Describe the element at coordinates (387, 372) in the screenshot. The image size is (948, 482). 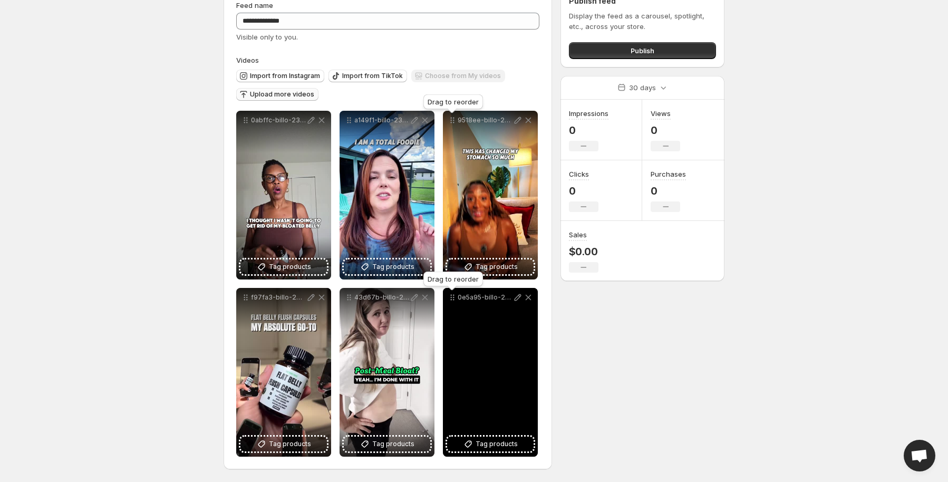
I see `div: 43d67b-billo-239910-finalTag products` at that location.